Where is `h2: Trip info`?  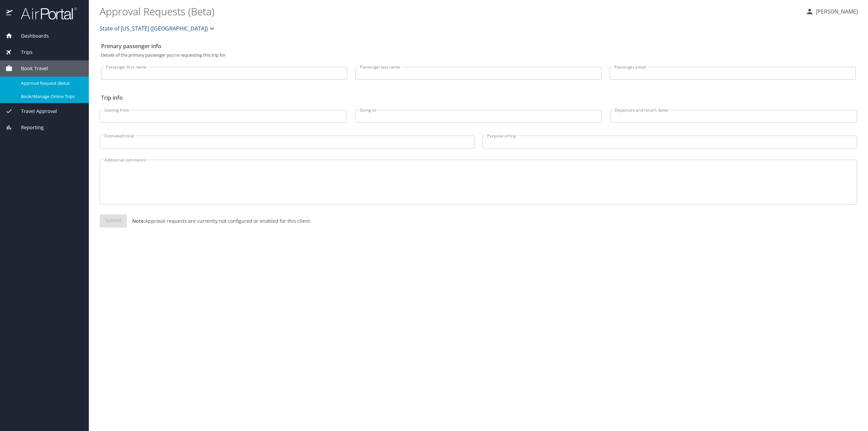 h2: Trip info is located at coordinates (479, 98).